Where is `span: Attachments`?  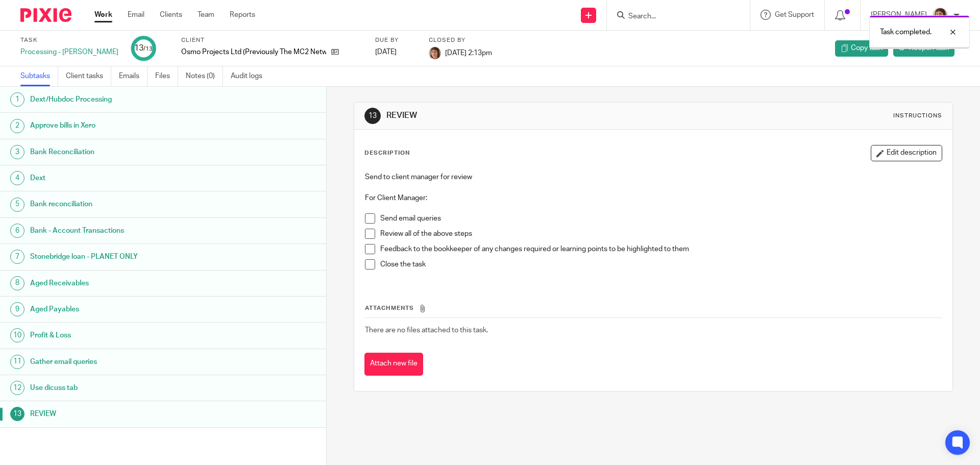 span: Attachments is located at coordinates (389, 308).